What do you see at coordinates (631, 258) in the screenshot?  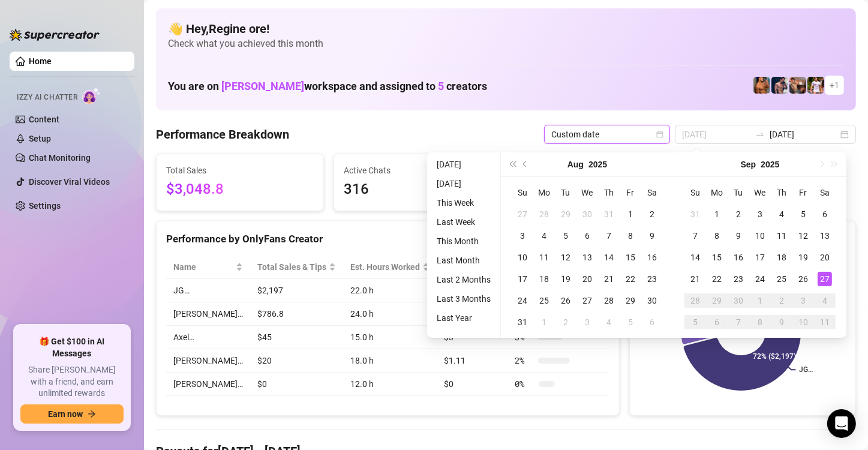 I see `div: 15` at bounding box center [631, 258].